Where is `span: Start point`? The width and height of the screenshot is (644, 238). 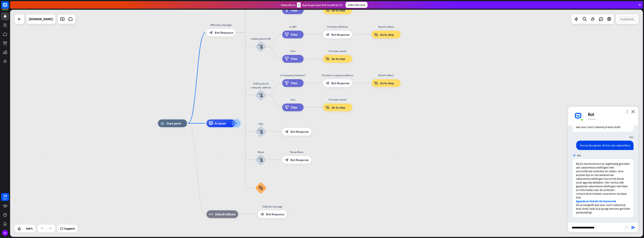
span: Start point is located at coordinates (174, 123).